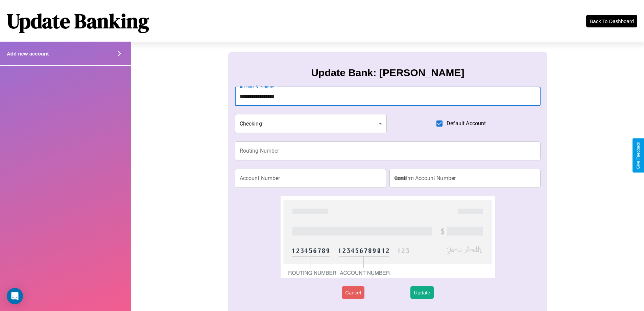 This screenshot has width=644, height=311. Describe the element at coordinates (387, 237) in the screenshot. I see `img: check` at that location.